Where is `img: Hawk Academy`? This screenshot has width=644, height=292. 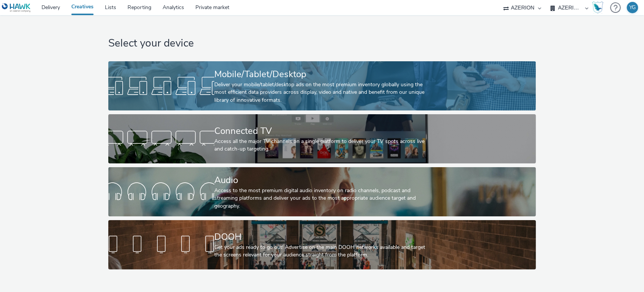
img: Hawk Academy is located at coordinates (598, 8).